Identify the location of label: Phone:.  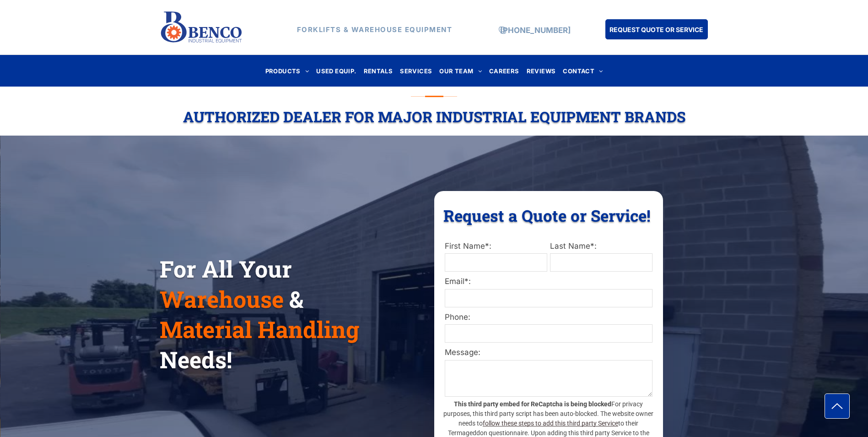
(548, 317).